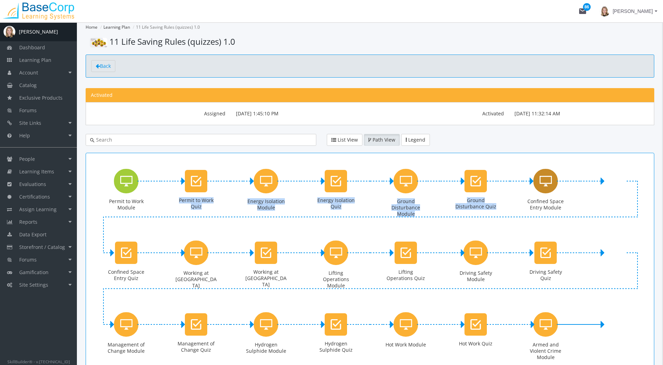 The width and height of the screenshot is (663, 365). Describe the element at coordinates (370, 27) in the screenshot. I see `nav: Breadcrumbs` at that location.